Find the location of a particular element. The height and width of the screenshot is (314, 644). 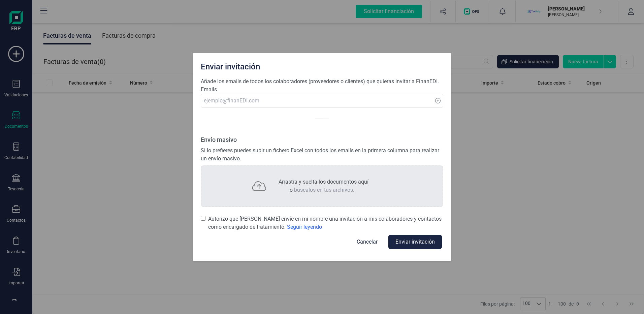

span: Arrastra y suelta los documentos aquí o is located at coordinates (323, 186).